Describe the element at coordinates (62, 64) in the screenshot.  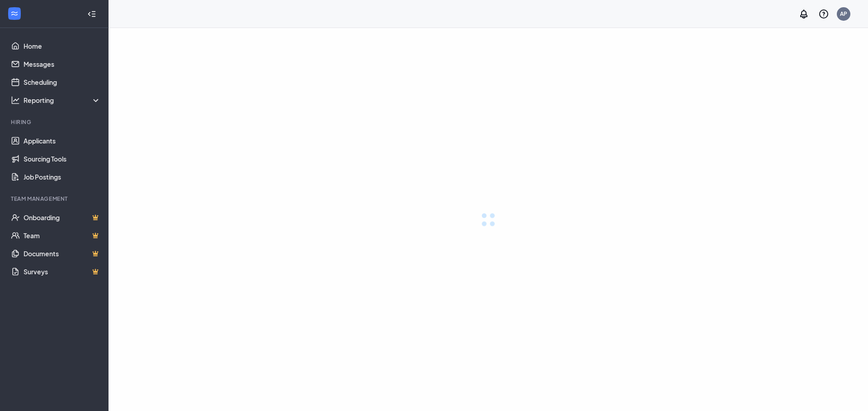
I see `a: Messages` at that location.